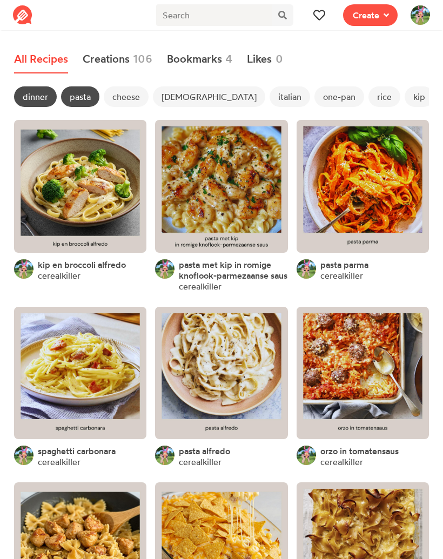  What do you see at coordinates (419, 97) in the screenshot?
I see `span: kip` at bounding box center [419, 97].